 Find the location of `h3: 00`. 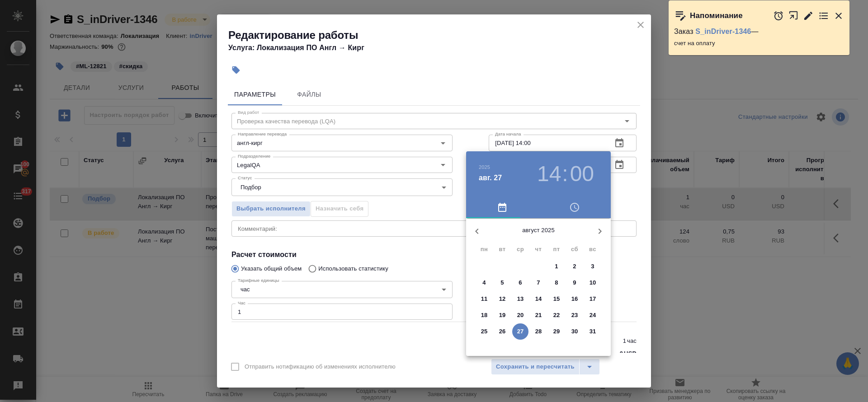

h3: 00 is located at coordinates (582, 174).